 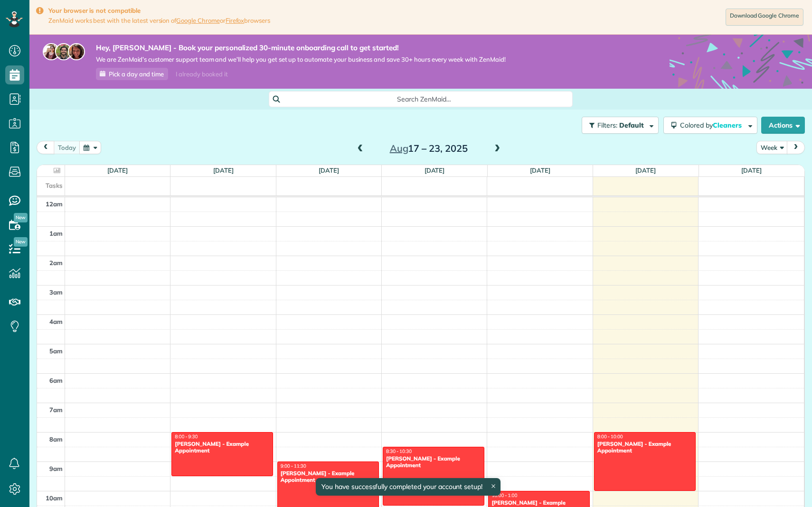 What do you see at coordinates (608, 126) in the screenshot?
I see `span: Filters:` at bounding box center [608, 126].